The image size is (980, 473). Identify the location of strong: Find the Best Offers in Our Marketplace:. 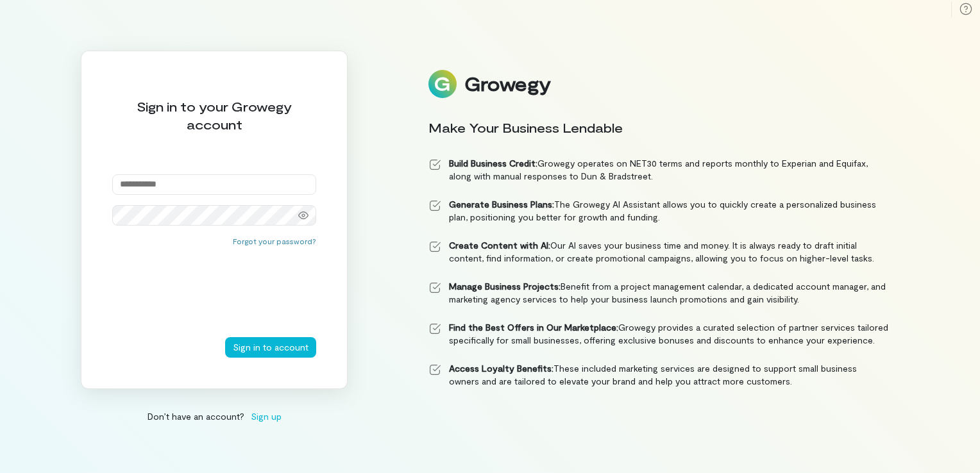
(534, 327).